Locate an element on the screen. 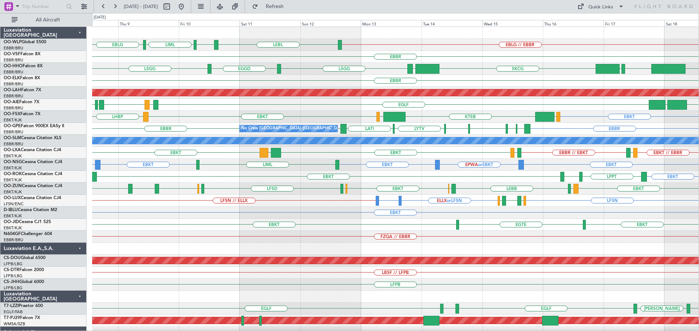  div: Tue 14 is located at coordinates (451, 23).